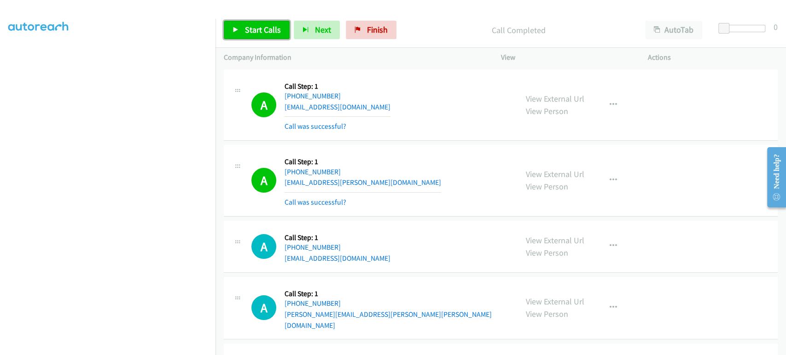 The height and width of the screenshot is (355, 786). I want to click on button: Next, so click(317, 30).